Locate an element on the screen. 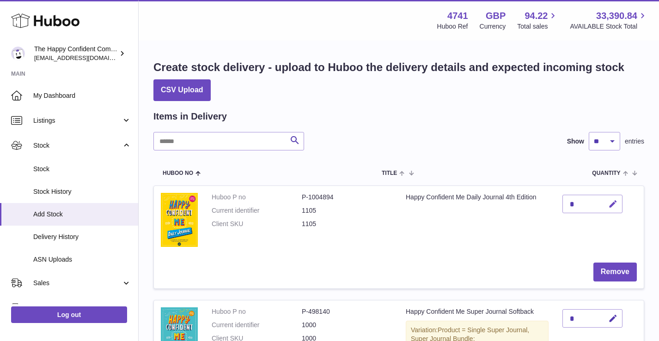  label: Show is located at coordinates (575, 141).